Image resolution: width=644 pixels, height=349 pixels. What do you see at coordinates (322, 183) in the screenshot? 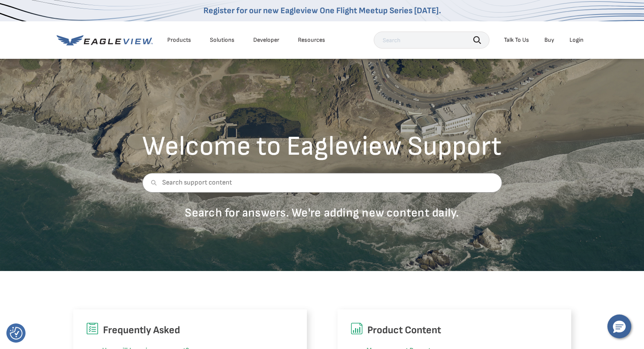
I see `input: Search support content` at bounding box center [322, 183].